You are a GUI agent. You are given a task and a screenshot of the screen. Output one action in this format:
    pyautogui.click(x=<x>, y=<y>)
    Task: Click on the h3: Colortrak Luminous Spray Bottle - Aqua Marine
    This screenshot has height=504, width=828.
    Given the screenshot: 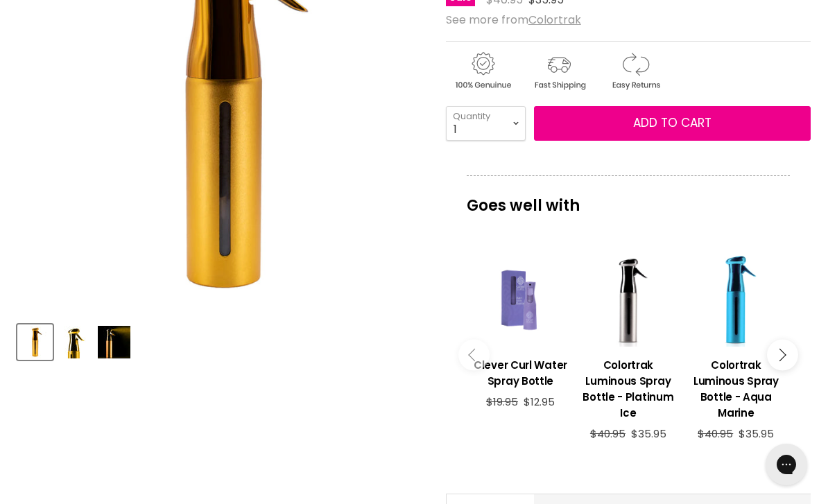 What is the action you would take?
    pyautogui.click(x=736, y=389)
    